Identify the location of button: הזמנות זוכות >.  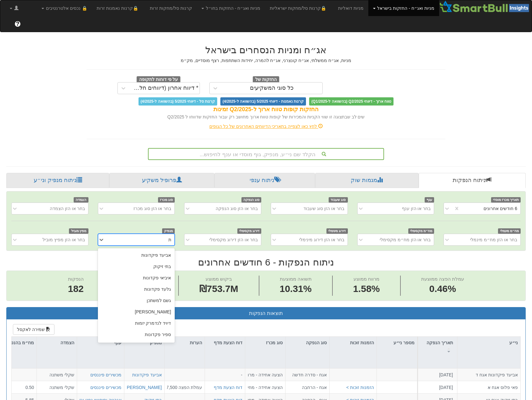
(360, 387).